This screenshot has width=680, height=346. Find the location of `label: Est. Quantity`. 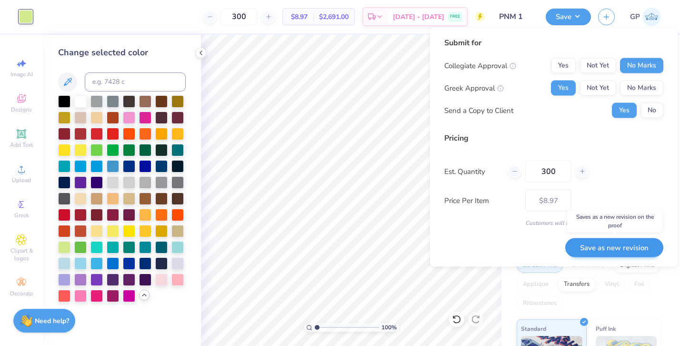

label: Est. Quantity is located at coordinates (472, 171).